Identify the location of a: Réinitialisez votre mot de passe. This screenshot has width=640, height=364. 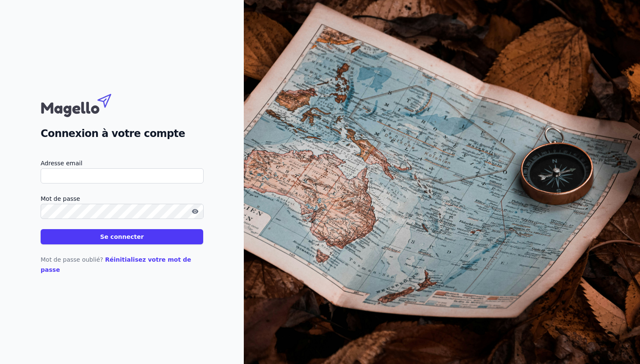
(116, 265).